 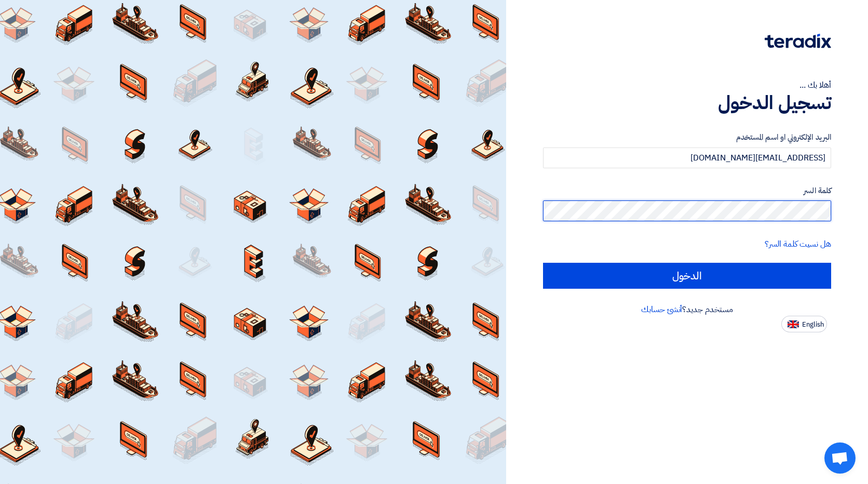 I want to click on div: أهلا بك ..., so click(x=687, y=85).